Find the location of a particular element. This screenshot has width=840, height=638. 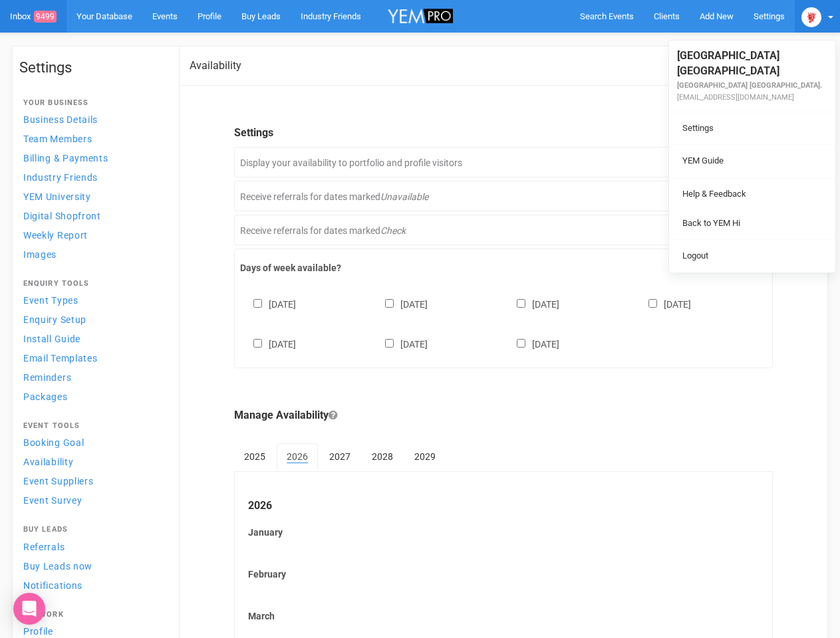

div: Display your availability to portfolio and profile visitors is located at coordinates (504, 162).